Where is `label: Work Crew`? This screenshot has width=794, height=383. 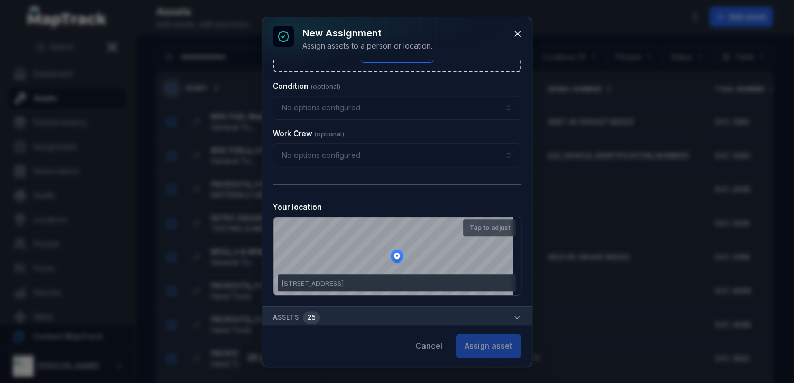
label: Work Crew is located at coordinates (308, 134).